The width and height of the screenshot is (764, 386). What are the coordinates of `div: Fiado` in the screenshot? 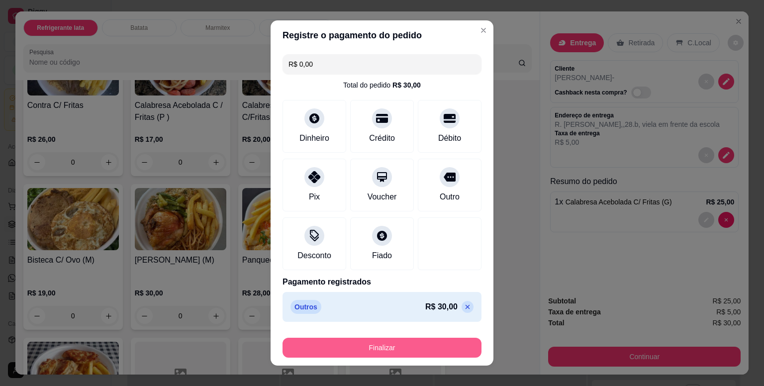 It's located at (382, 256).